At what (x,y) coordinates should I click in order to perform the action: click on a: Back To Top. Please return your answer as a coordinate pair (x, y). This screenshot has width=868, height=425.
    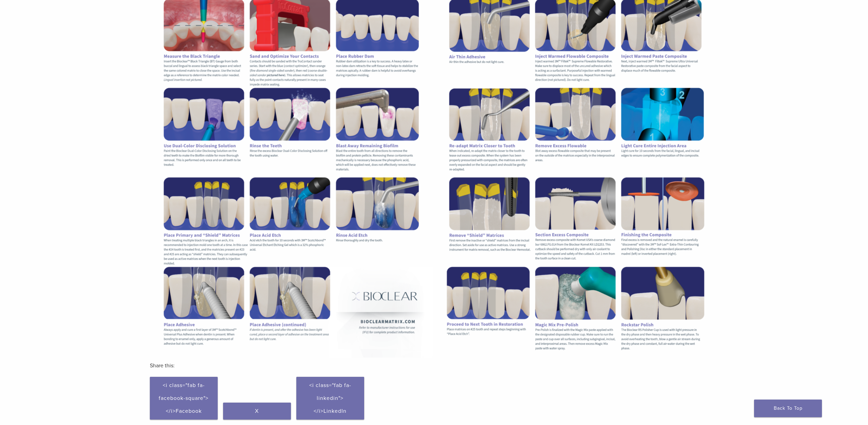
    Looking at the image, I should click on (788, 408).